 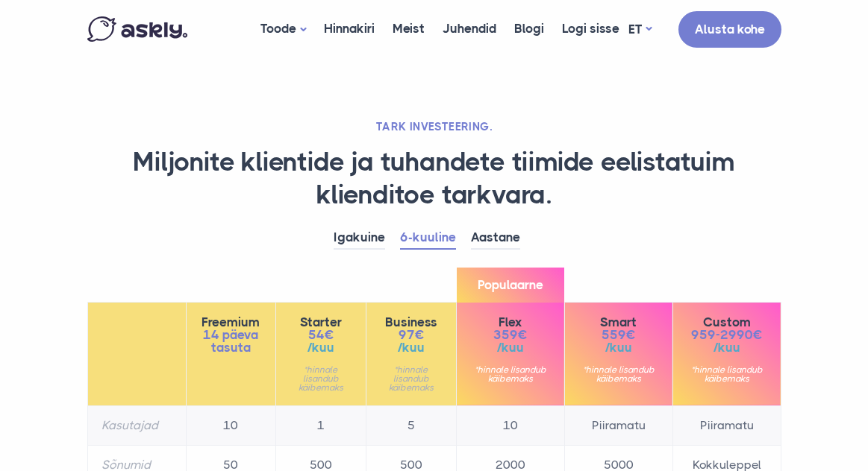 What do you see at coordinates (412, 322) in the screenshot?
I see `span: Business` at bounding box center [412, 322].